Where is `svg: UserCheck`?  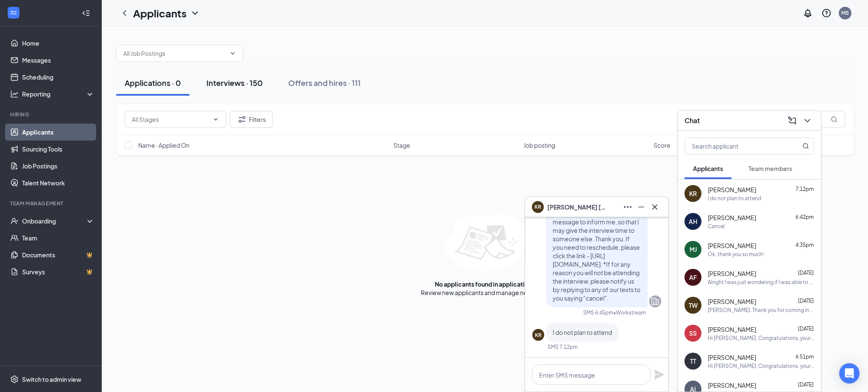 svg: UserCheck is located at coordinates (14, 221).